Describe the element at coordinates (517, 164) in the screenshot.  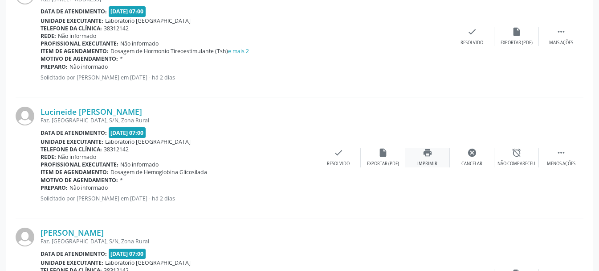
I see `div: Não compareceu` at that location.